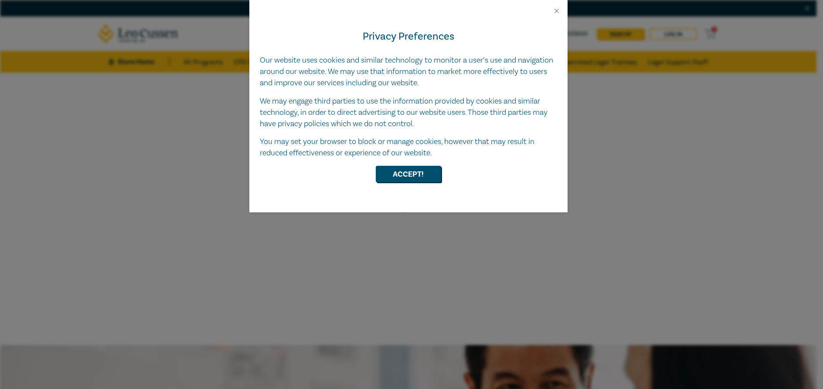  What do you see at coordinates (556, 11) in the screenshot?
I see `button: Close` at bounding box center [556, 11].